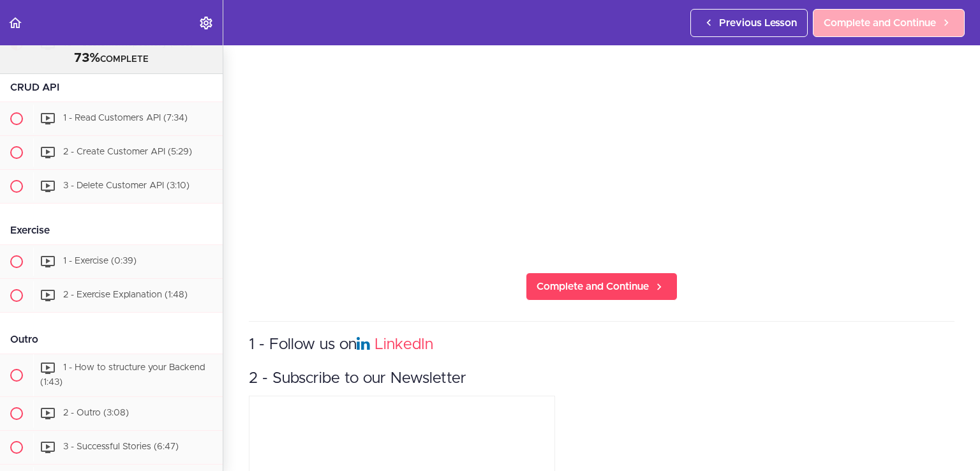 The image size is (980, 471). Describe the element at coordinates (87, 58) in the screenshot. I see `span: 73%` at that location.